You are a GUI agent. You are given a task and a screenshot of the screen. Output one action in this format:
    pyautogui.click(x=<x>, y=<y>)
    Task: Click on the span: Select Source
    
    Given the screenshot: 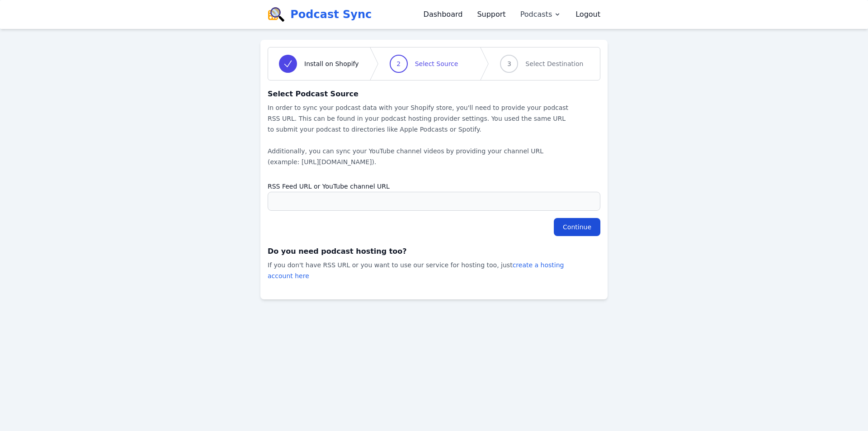 What is the action you would take?
    pyautogui.click(x=437, y=64)
    